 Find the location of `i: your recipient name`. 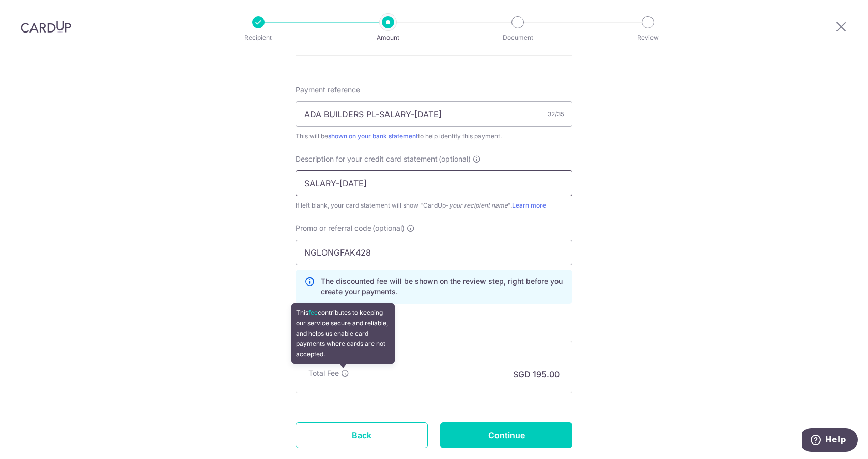

i: your recipient name is located at coordinates (478, 205).